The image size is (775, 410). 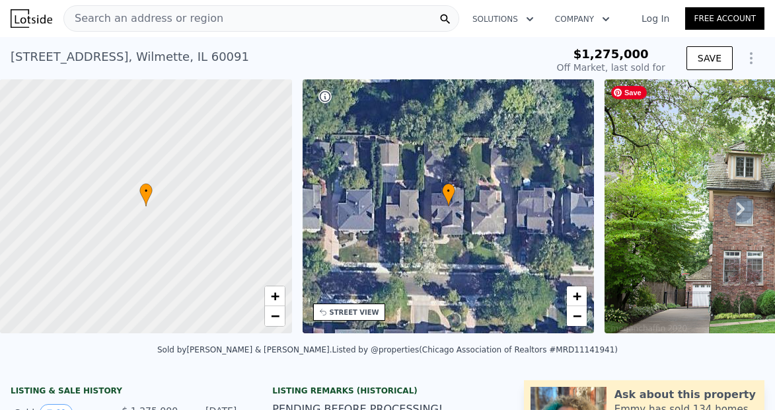 I want to click on div: STREET VIEW, so click(x=354, y=312).